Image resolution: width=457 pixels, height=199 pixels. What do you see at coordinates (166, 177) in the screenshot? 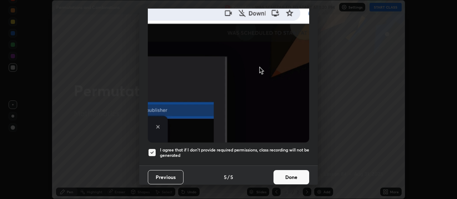
I see `button: Previous` at bounding box center [166, 177].